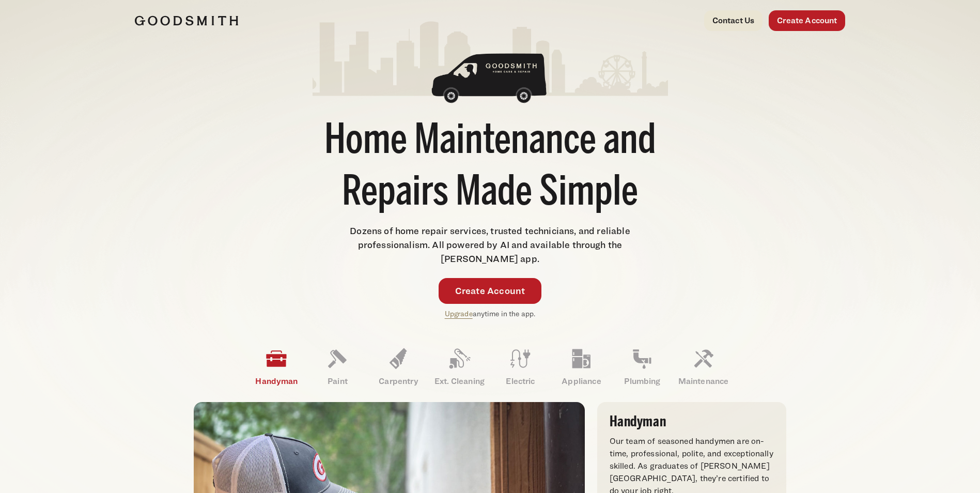 The height and width of the screenshot is (493, 980). What do you see at coordinates (337, 381) in the screenshot?
I see `p: Paint` at bounding box center [337, 381].